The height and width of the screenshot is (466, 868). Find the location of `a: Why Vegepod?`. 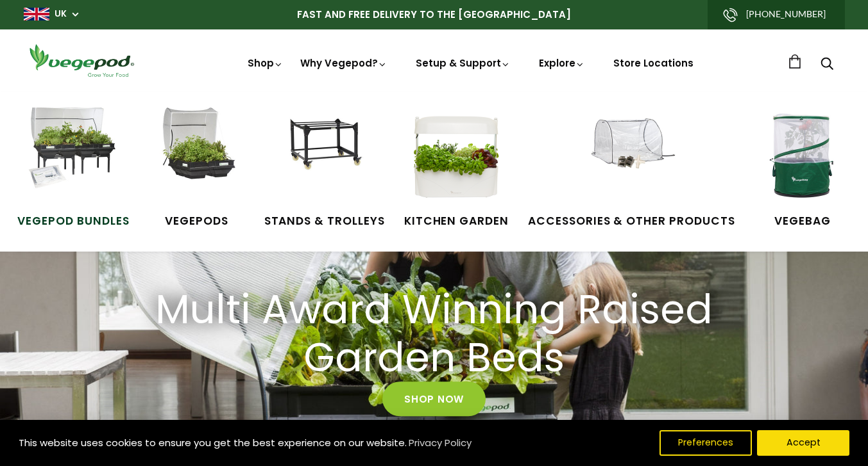

a: Why Vegepod? is located at coordinates (344, 62).